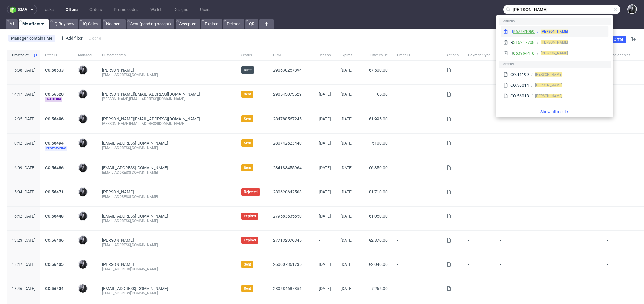 The image size is (644, 304). Describe the element at coordinates (54, 264) in the screenshot. I see `a: CO.56435` at that location.